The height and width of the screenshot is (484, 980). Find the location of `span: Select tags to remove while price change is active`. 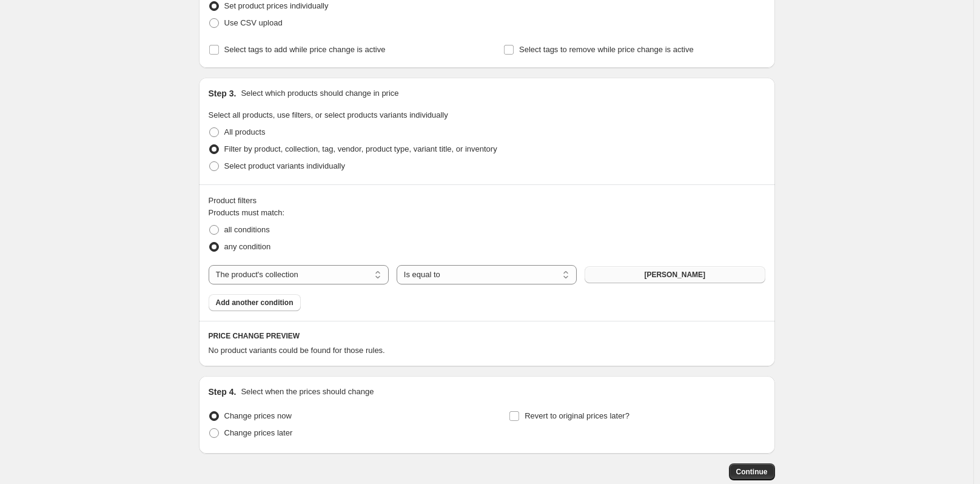

span: Select tags to remove while price change is active is located at coordinates (607, 49).